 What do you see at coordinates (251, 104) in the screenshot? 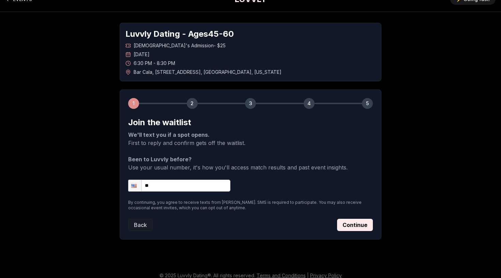
I see `div: 3` at bounding box center [251, 104].